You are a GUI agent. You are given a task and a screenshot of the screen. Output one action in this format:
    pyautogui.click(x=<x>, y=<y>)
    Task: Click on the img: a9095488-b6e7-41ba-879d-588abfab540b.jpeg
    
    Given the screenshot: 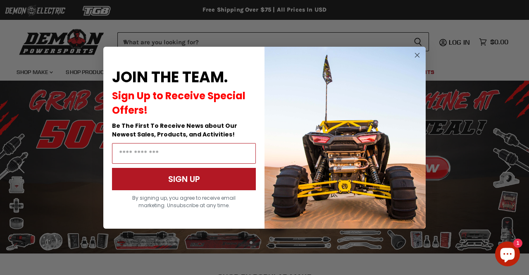 What is the action you would take?
    pyautogui.click(x=345, y=138)
    